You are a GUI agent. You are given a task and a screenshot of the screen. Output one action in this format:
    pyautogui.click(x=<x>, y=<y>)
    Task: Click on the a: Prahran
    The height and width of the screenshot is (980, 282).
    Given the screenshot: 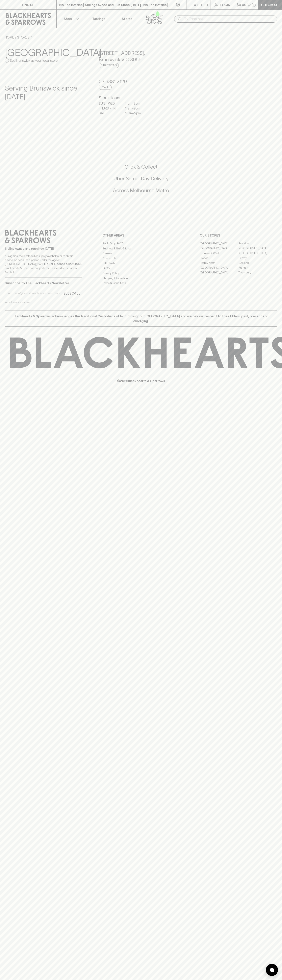 What is the action you would take?
    pyautogui.click(x=257, y=268)
    